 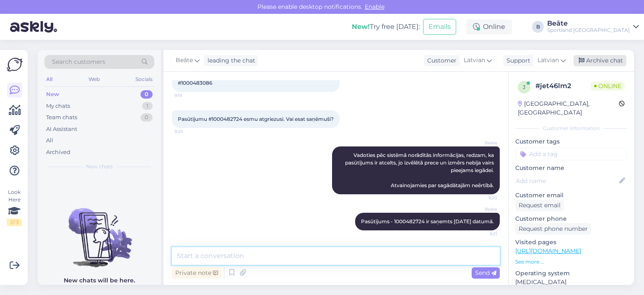 What do you see at coordinates (14, 222) in the screenshot?
I see `div: 2 / 3` at bounding box center [14, 222].